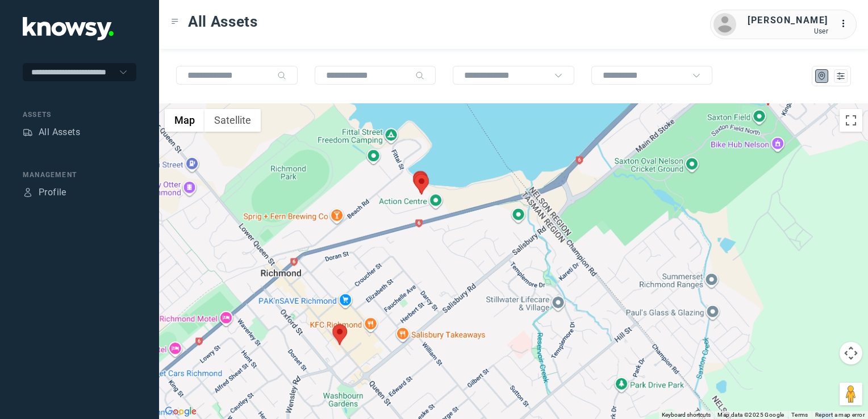 The image size is (868, 419). What do you see at coordinates (68, 28) in the screenshot?
I see `img: Application Logo` at bounding box center [68, 28].